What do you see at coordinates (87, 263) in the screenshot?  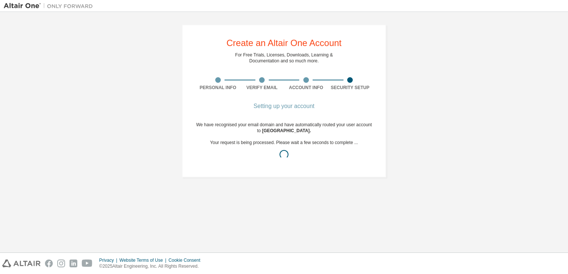 I see `img: youtube.svg` at bounding box center [87, 263].